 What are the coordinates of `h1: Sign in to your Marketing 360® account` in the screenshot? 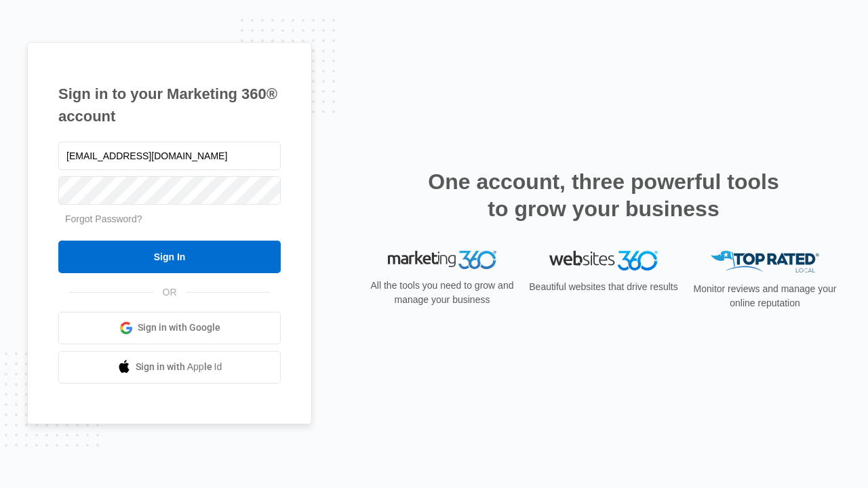 It's located at (170, 105).